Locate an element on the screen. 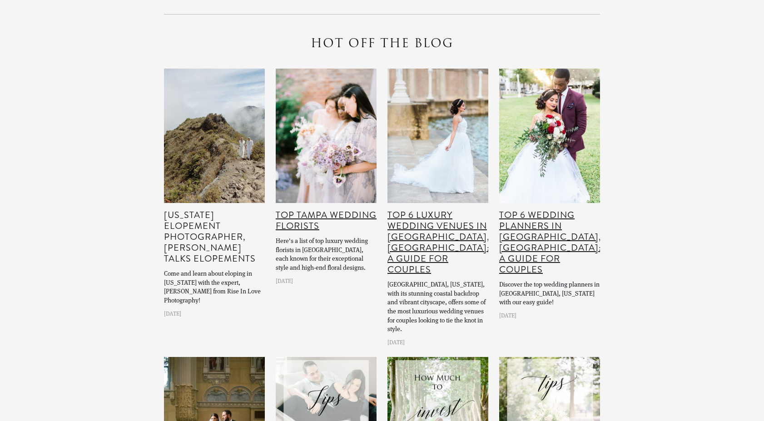  h3: Hot off the Blog is located at coordinates (382, 44).